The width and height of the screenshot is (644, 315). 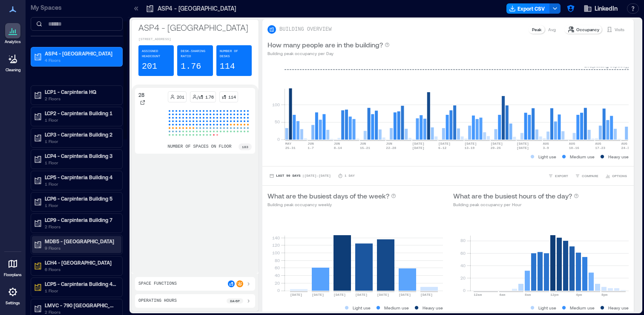 What do you see at coordinates (80, 219) in the screenshot?
I see `p: LCP9 - Carpinteria Building 7` at bounding box center [80, 219].